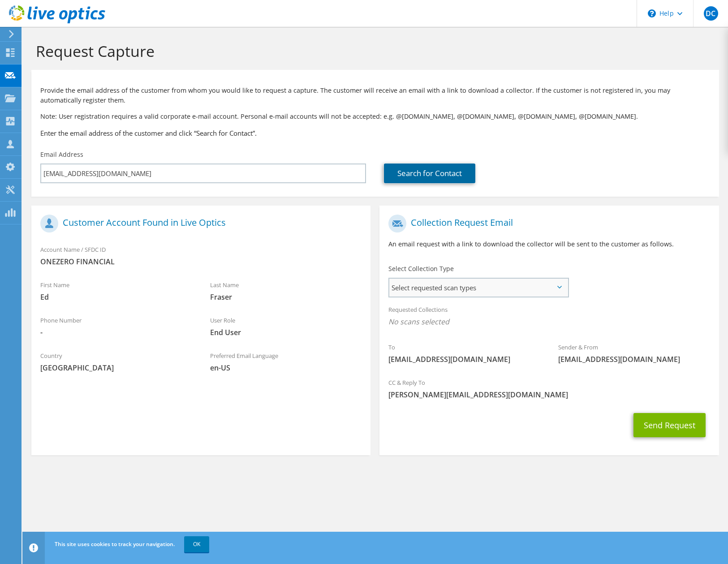 This screenshot has width=728, height=564. Describe the element at coordinates (115, 544) in the screenshot. I see `span: This site uses cookies to track your navigation.` at that location.